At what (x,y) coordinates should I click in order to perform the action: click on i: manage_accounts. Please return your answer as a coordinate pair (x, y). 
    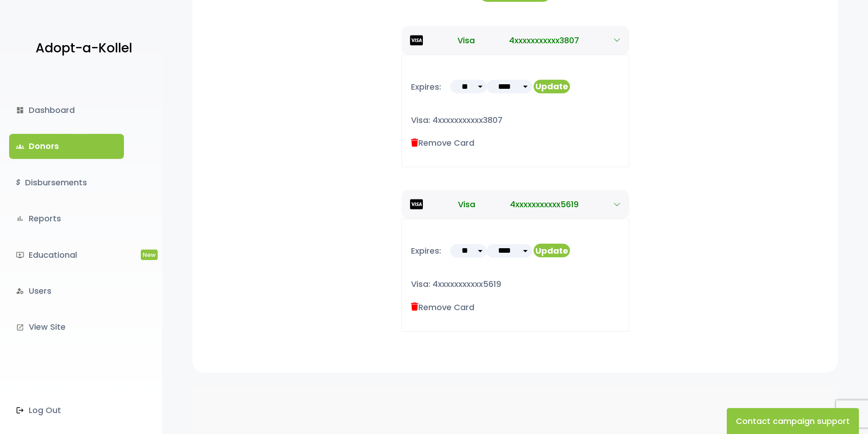
    Looking at the image, I should click on (20, 291).